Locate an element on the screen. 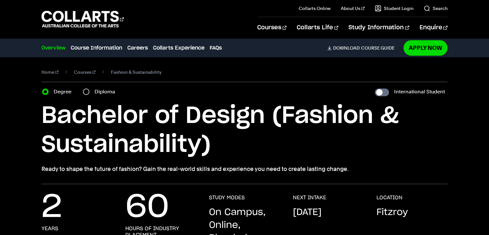  span: Fashion & Sustainability is located at coordinates (136, 72).